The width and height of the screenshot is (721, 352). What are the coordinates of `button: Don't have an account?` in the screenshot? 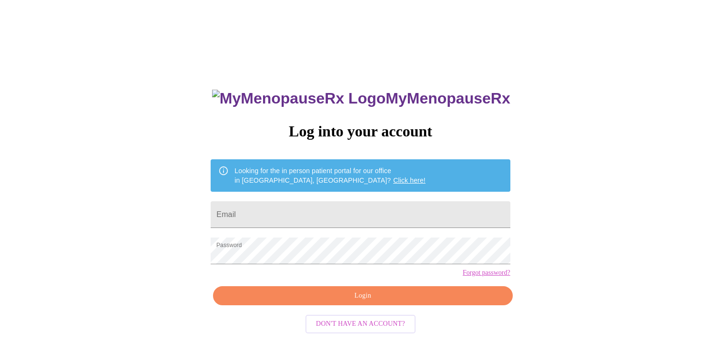 It's located at (360, 324).